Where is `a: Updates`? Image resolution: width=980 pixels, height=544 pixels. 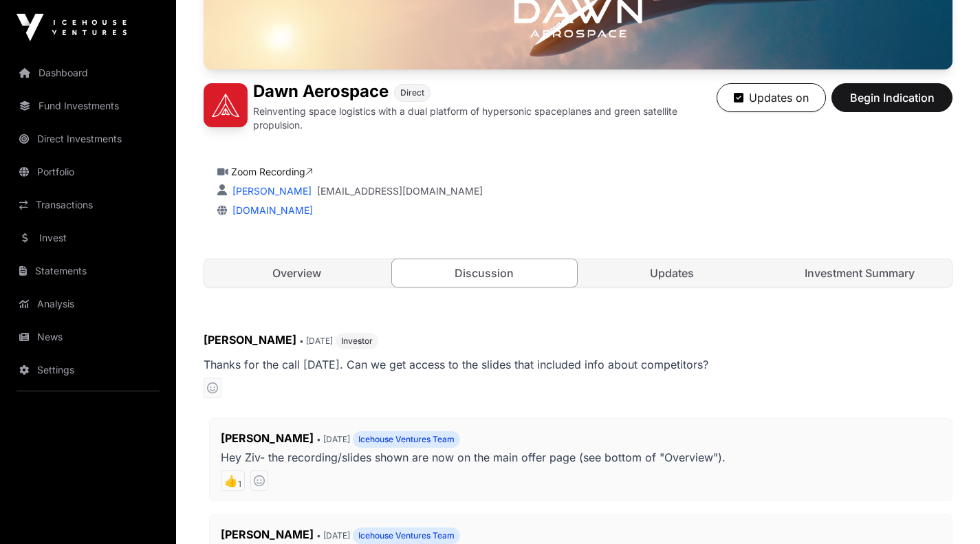 a: Updates is located at coordinates (672, 273).